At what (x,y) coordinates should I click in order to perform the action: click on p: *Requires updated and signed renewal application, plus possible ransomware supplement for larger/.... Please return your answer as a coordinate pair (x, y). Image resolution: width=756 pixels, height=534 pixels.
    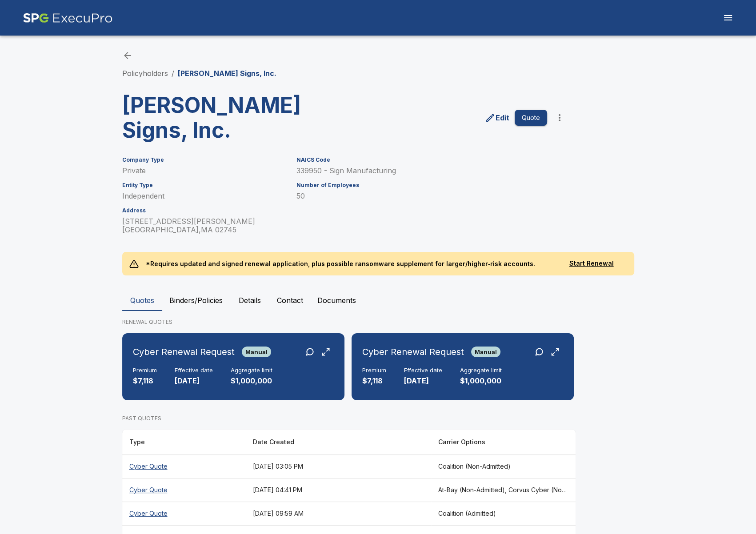
    Looking at the image, I should click on (341, 264).